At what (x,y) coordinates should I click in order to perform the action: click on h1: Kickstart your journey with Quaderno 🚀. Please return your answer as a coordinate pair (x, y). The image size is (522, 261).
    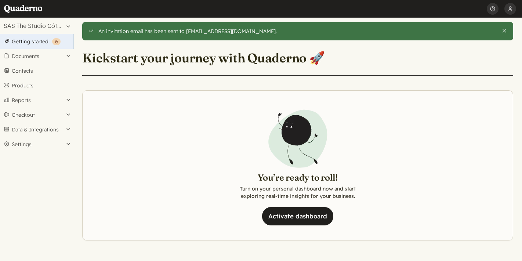
    Looking at the image, I should click on (203, 58).